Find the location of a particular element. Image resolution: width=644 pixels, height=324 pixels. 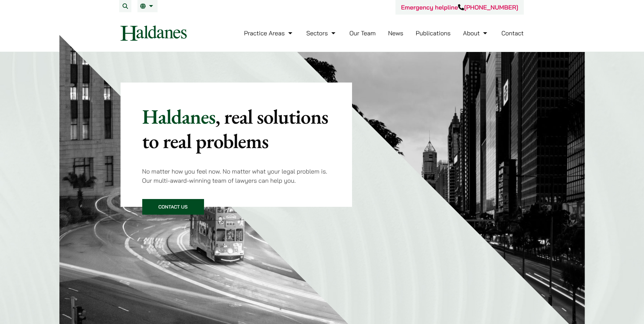

a: Contact is located at coordinates (513, 33).